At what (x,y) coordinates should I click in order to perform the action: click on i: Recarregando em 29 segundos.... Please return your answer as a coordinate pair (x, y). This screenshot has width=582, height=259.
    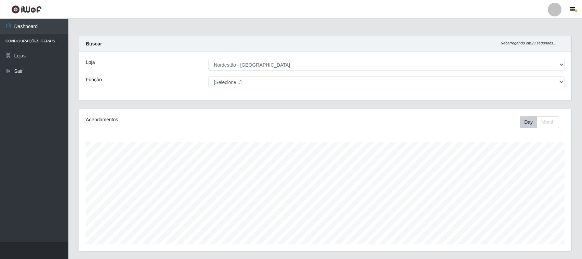
    Looking at the image, I should click on (528, 43).